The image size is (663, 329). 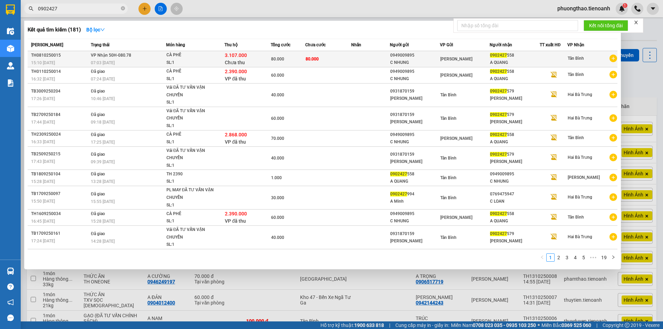 What do you see at coordinates (10, 83) in the screenshot?
I see `img: solution-icon` at bounding box center [10, 83].